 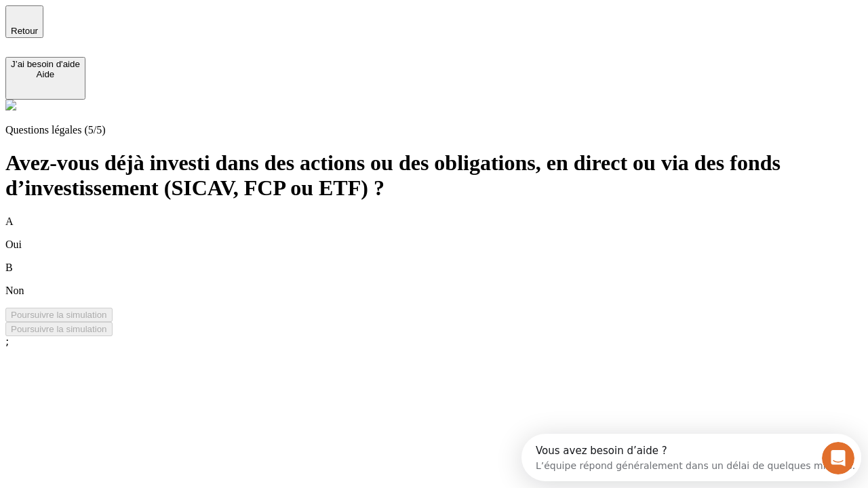 What do you see at coordinates (189, 23) in the screenshot?
I see `div: Ouvrir le Messenger Intercom` at bounding box center [189, 23].